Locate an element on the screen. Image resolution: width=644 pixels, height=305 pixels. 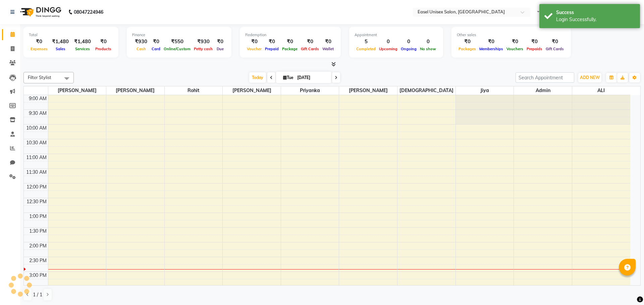
div: ₹550 is located at coordinates (177, 42).